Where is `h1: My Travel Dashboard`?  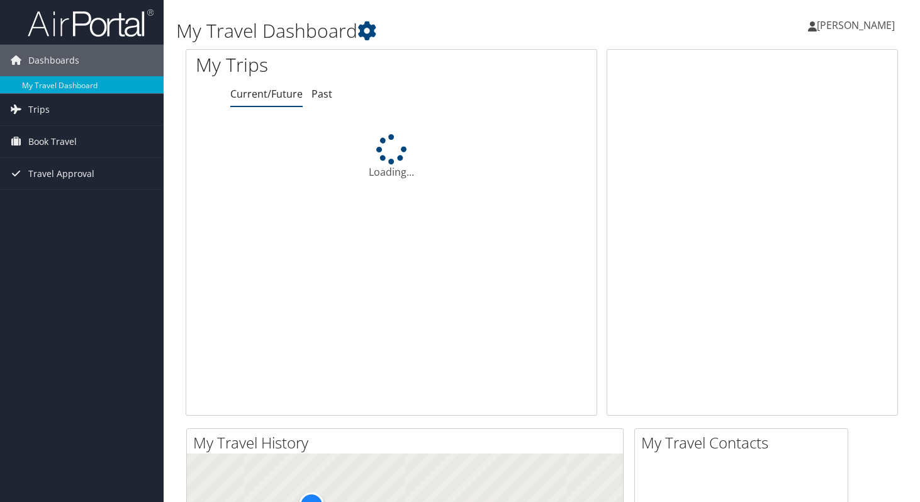
h1: My Travel Dashboard is located at coordinates (420, 31).